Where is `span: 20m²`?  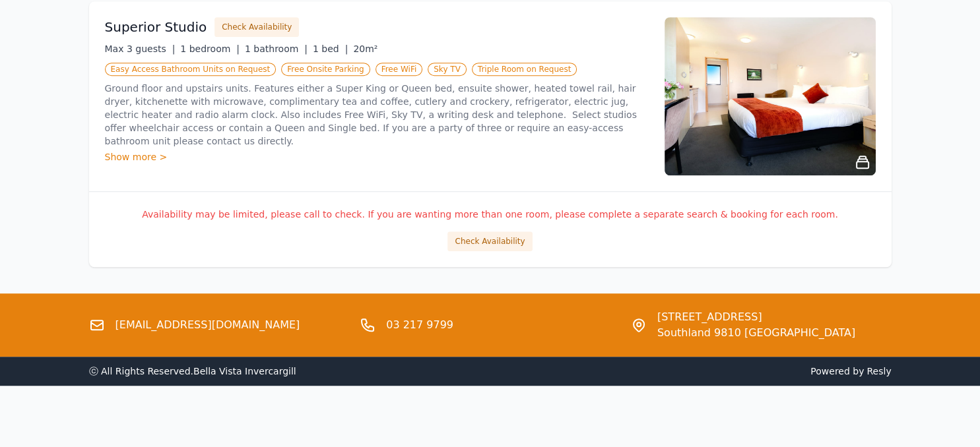 span: 20m² is located at coordinates (365, 48).